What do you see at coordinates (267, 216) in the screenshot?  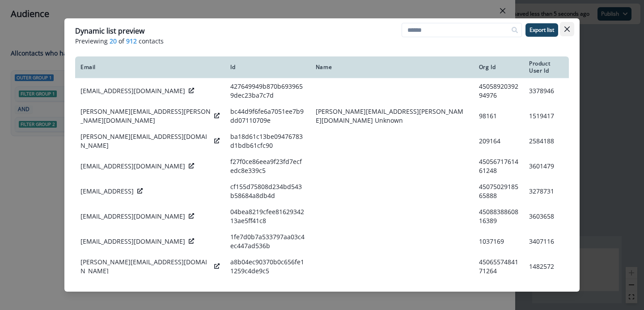 I see `td: 04bea8219cfee8162934213ae5ff41c8` at bounding box center [267, 216].